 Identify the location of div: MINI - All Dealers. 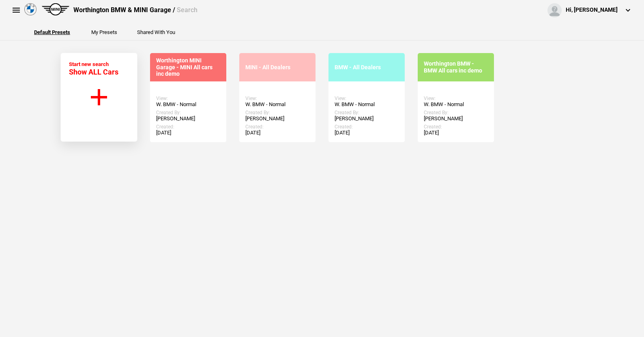
(278, 67).